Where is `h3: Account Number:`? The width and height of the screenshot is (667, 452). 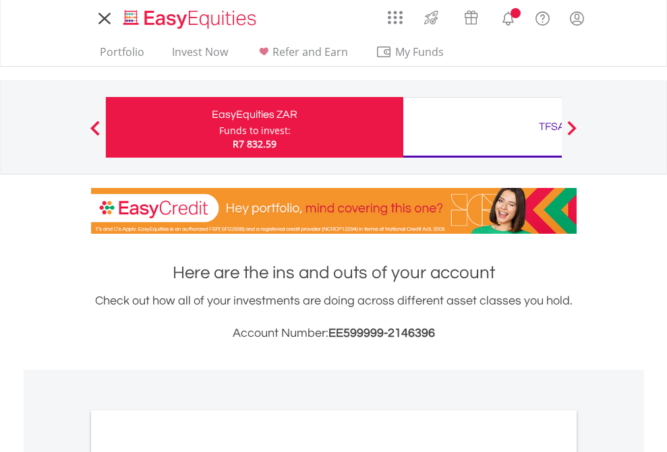 h3: Account Number: is located at coordinates (334, 334).